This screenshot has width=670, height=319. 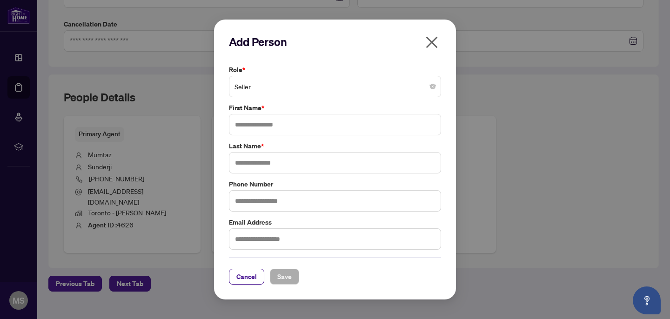 What do you see at coordinates (432, 42) in the screenshot?
I see `span: close` at bounding box center [432, 42].